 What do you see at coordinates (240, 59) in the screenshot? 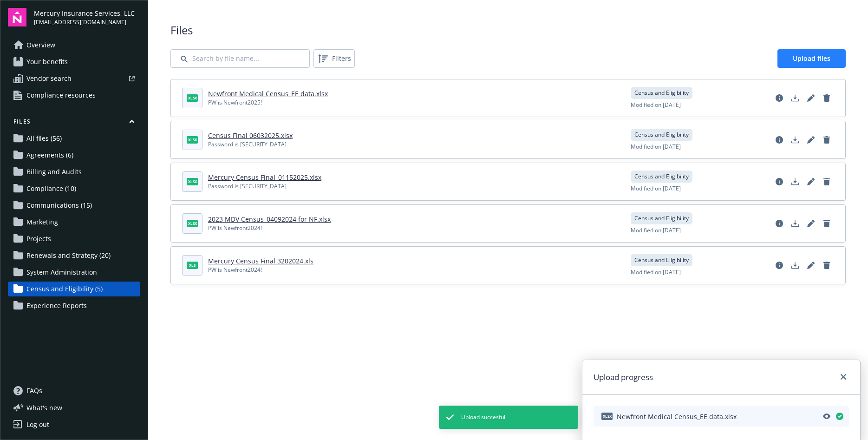
I see `input: Search by file name...` at bounding box center [240, 59].